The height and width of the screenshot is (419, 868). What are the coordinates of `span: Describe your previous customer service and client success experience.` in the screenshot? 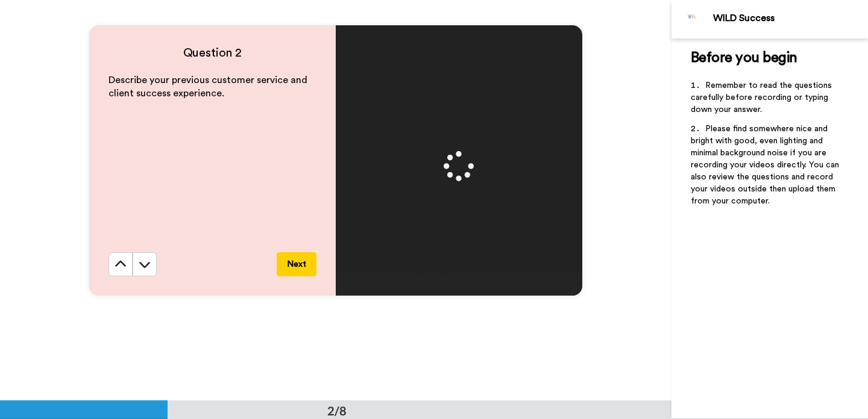 It's located at (209, 86).